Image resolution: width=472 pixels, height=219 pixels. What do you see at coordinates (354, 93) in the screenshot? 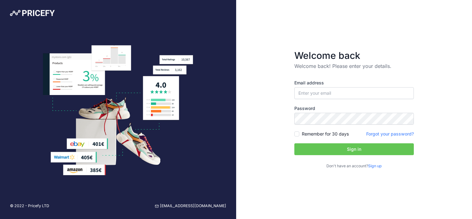
I see `input: Enter your email` at bounding box center [354, 93].